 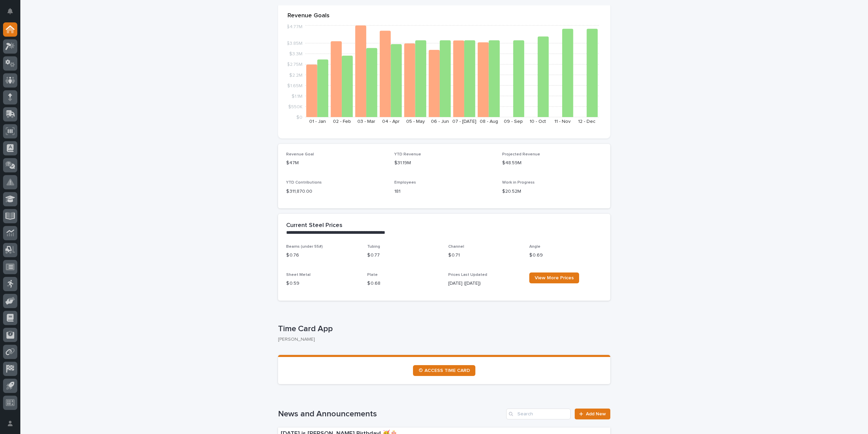 I want to click on tspan: $0, so click(x=299, y=118).